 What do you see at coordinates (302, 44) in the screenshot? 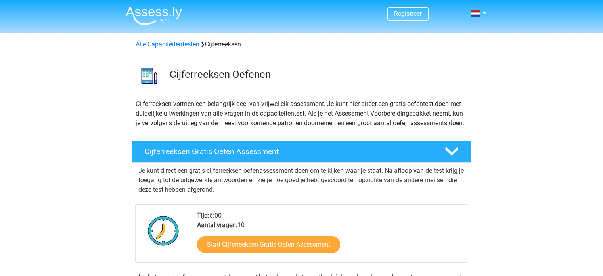
I see `div: Cijferreeksen` at bounding box center [302, 44].